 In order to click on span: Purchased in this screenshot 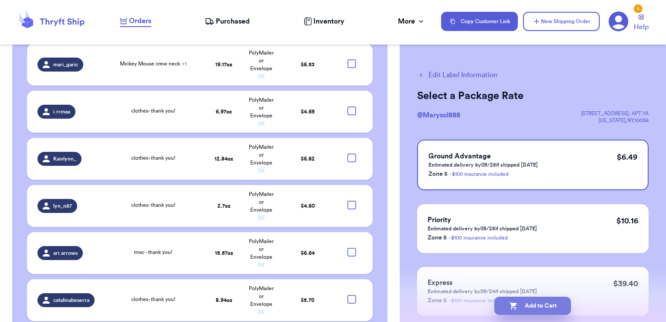, I will do `click(233, 21)`.